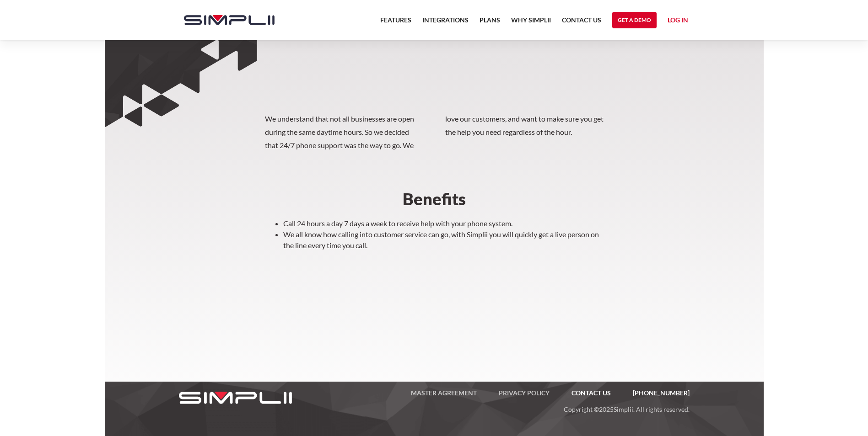 This screenshot has width=868, height=436. I want to click on a: Features, so click(396, 23).